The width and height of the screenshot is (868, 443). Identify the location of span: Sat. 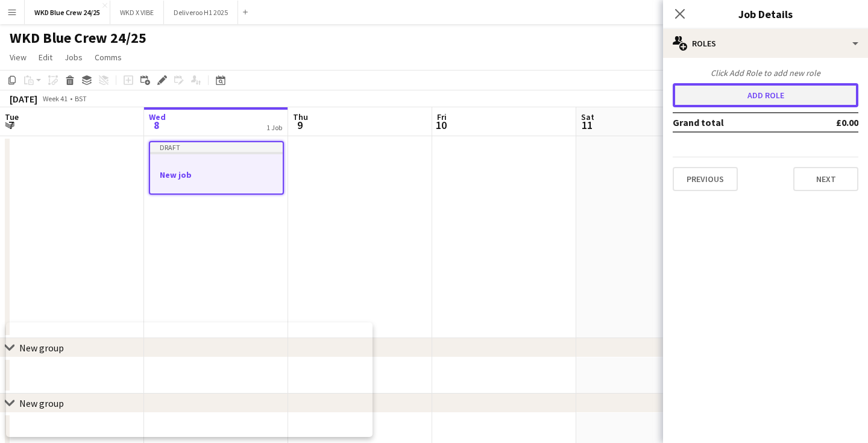
(587, 117).